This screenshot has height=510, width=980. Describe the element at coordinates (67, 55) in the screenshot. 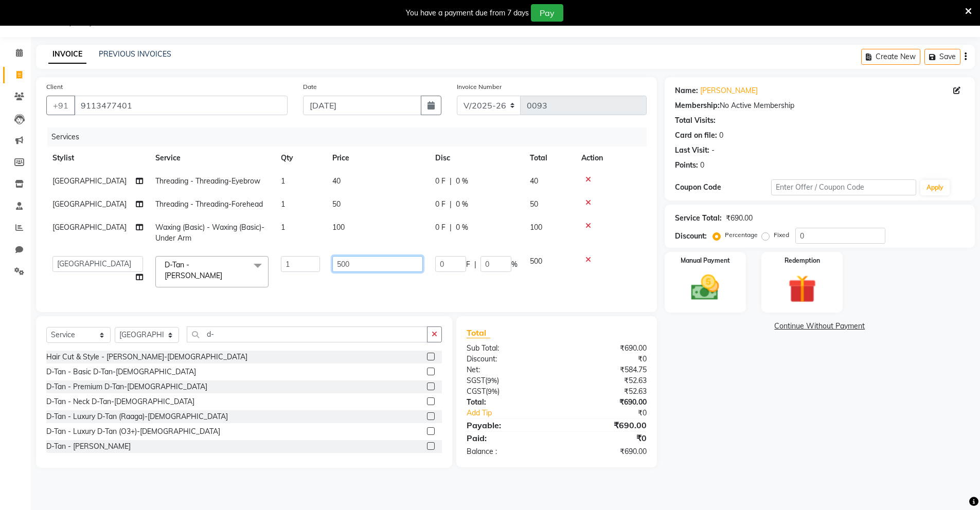

I see `a: INVOICE` at that location.